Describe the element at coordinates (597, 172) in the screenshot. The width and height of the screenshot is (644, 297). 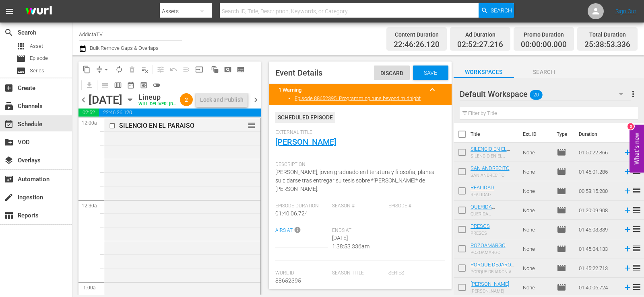
I see `td: 01:45:01.285` at that location.